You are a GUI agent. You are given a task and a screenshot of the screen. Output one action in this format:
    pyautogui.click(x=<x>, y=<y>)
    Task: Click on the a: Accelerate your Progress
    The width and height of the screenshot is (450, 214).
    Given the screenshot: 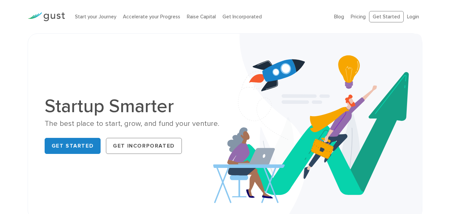 What is the action you would take?
    pyautogui.click(x=152, y=17)
    